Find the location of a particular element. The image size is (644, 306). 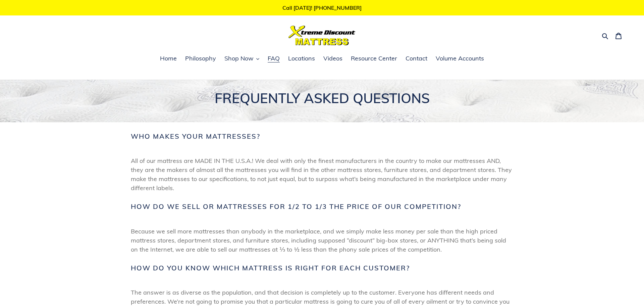

span: FREQUENTLY ASKED QUESTIONS is located at coordinates (322, 98).